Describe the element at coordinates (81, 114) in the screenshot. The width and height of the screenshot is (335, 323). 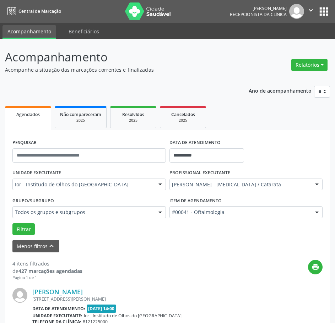
I see `span: Não compareceram` at that location.